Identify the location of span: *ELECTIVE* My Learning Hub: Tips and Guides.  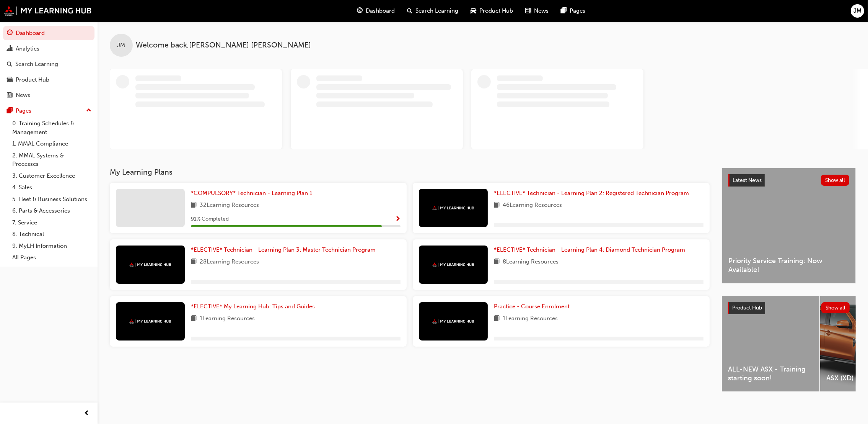
(253, 306).